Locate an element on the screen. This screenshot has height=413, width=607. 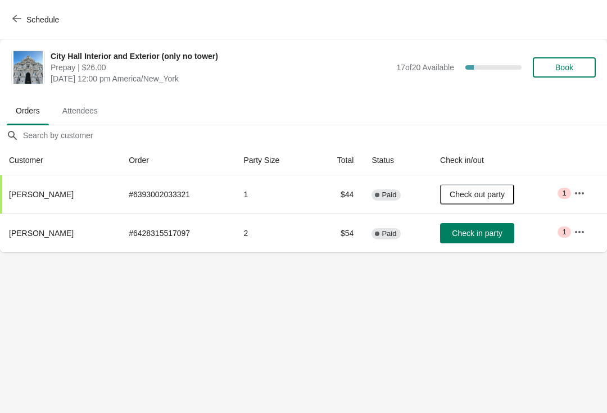
span: Check in party is located at coordinates (477, 233).